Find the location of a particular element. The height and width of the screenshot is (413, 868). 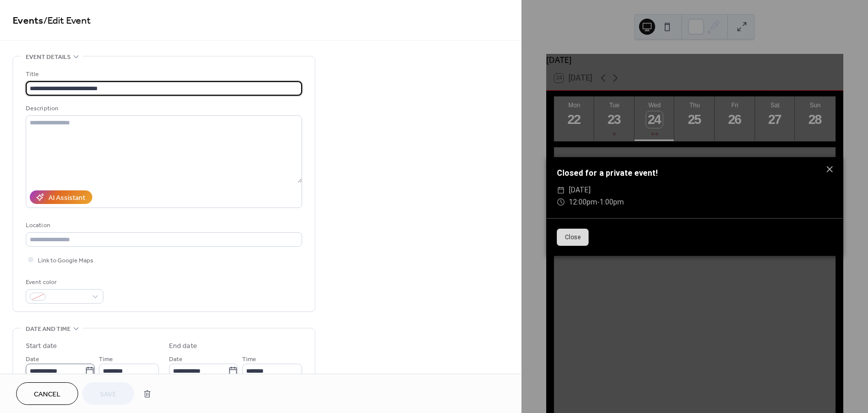

div: Event color is located at coordinates (64, 282).